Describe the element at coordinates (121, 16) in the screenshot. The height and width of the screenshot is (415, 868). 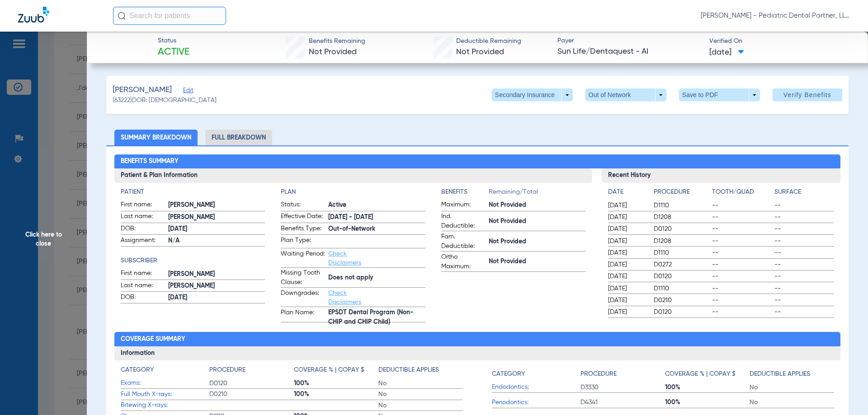
I see `img: Search Icon` at that location.